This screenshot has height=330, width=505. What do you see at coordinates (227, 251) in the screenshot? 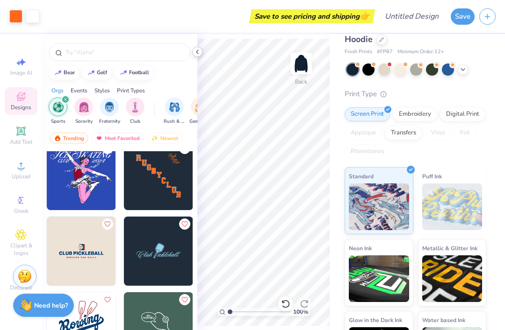
I see `img: f5f30b64-36b6-42c5-957c-69bcac4d2936` at bounding box center [227, 251].